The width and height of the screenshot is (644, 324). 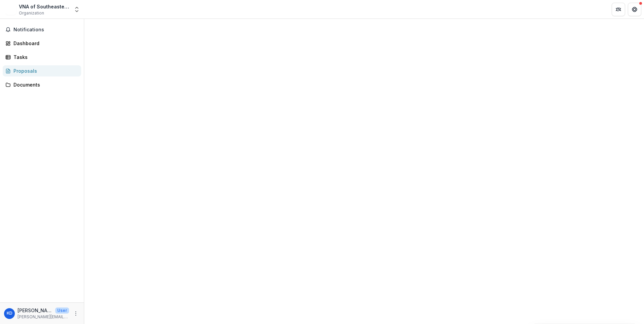 I want to click on p: User, so click(x=62, y=311).